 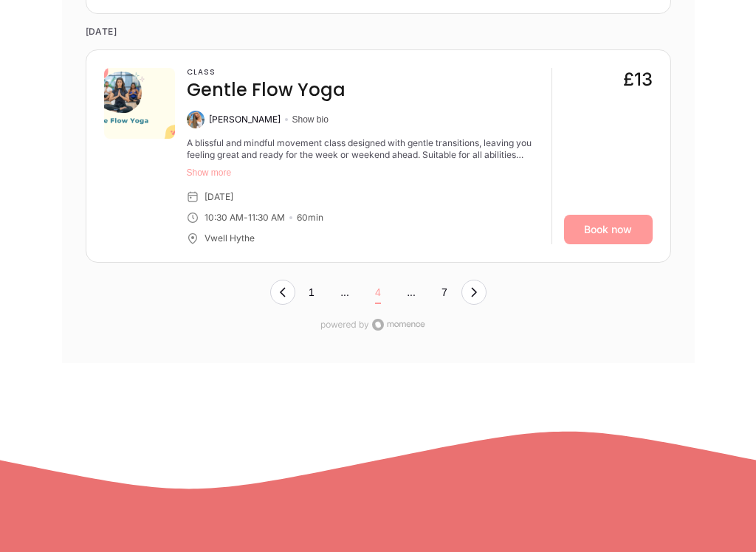 What do you see at coordinates (283, 293) in the screenshot?
I see `button: Previous Page, Page 3` at bounding box center [283, 293].